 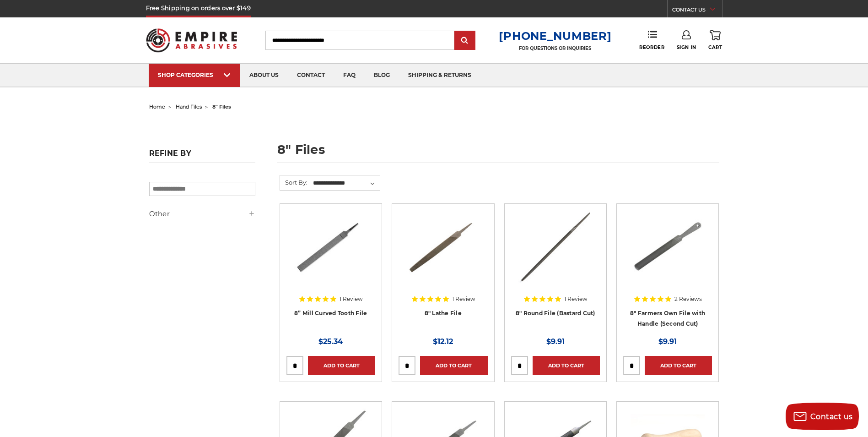 What do you see at coordinates (688, 299) in the screenshot?
I see `span: 2 Reviews` at bounding box center [688, 299].